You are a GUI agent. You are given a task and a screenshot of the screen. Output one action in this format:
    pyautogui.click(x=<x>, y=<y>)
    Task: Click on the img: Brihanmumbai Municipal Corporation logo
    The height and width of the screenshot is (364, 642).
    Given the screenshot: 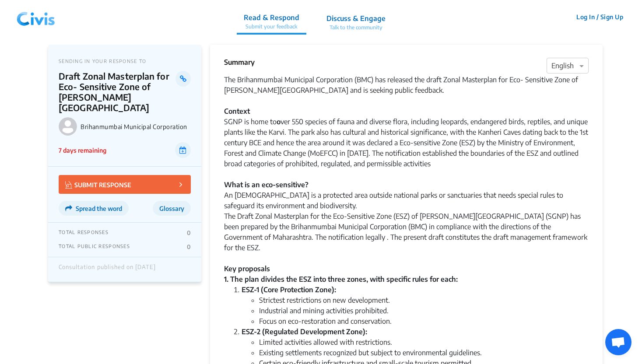 What is the action you would take?
    pyautogui.click(x=68, y=127)
    